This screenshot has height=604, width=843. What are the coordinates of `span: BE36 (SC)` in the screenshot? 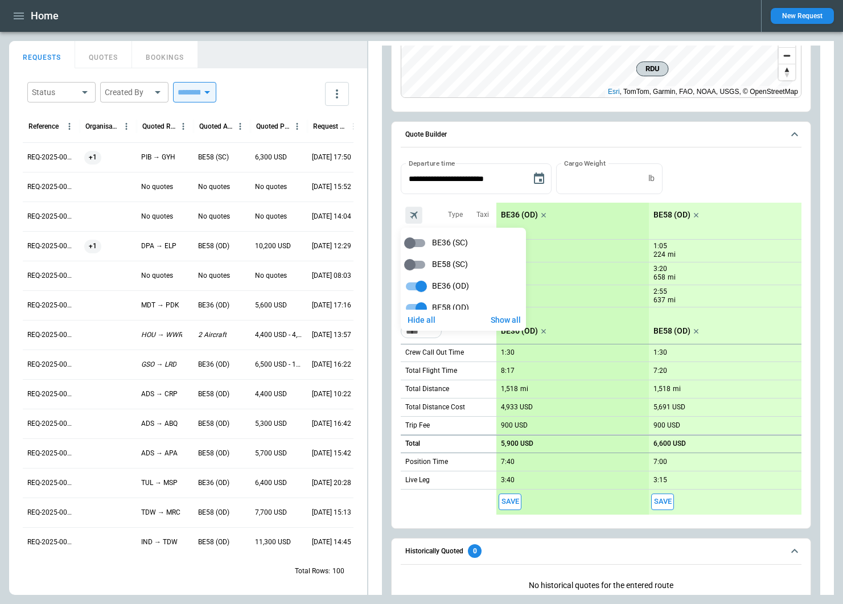 It's located at (450, 243).